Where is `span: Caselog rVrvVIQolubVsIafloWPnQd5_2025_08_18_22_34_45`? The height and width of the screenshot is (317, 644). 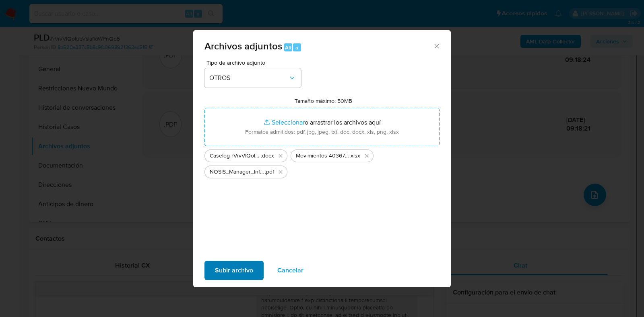
span: Caselog rVrvVIQolubVsIafloWPnQd5_2025_08_18_22_34_45 is located at coordinates (235, 156).